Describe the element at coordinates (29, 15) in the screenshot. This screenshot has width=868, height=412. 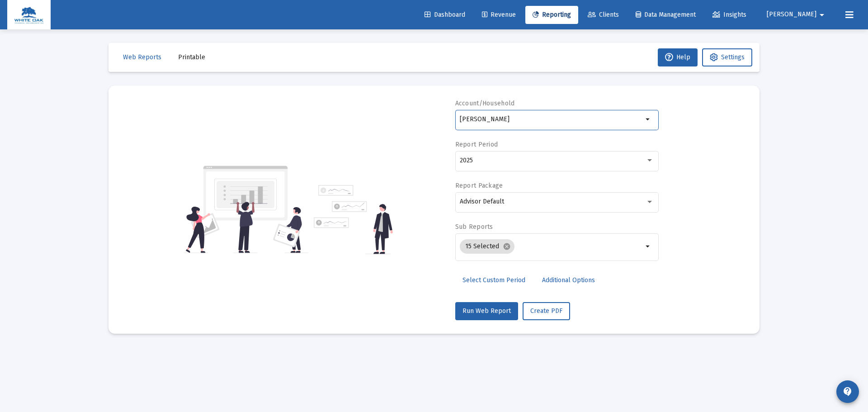
I see `img: Dashboard` at that location.